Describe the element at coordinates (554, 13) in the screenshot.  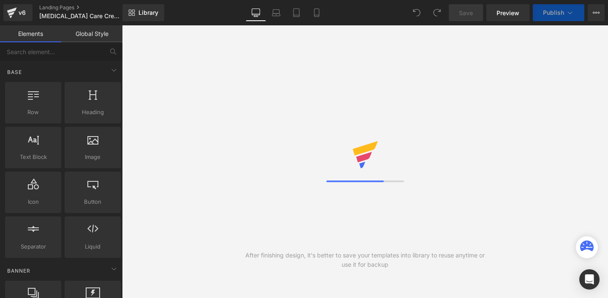
I see `span: Publish` at that location.